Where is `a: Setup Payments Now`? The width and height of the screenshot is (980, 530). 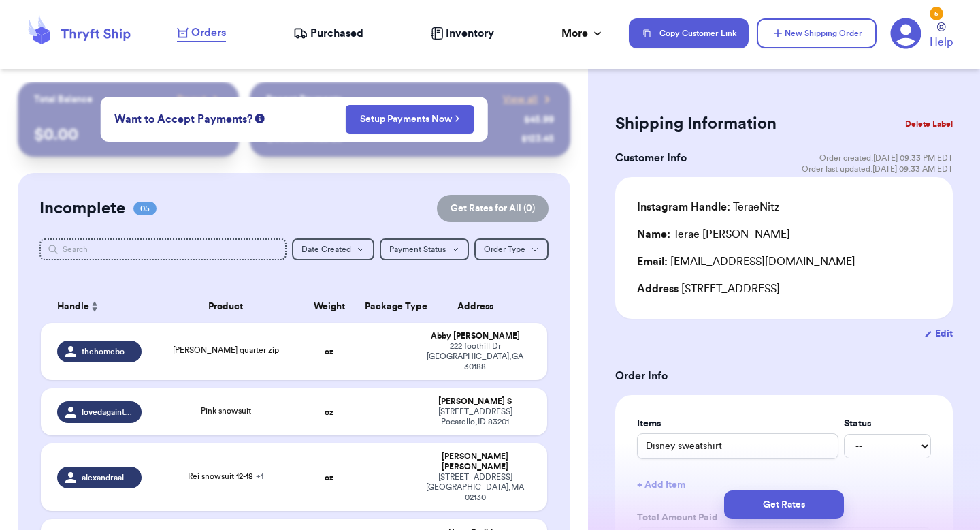 a: Setup Payments Now is located at coordinates (410, 119).